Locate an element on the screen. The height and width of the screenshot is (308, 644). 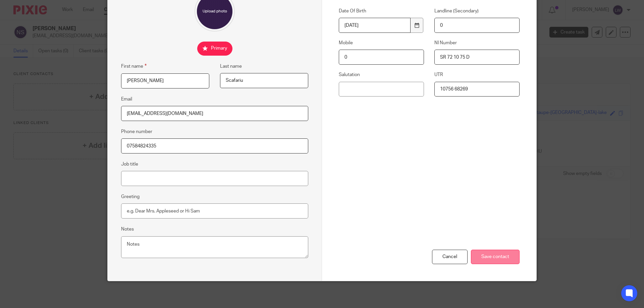
label: Landline (Secondary) is located at coordinates (477, 11).